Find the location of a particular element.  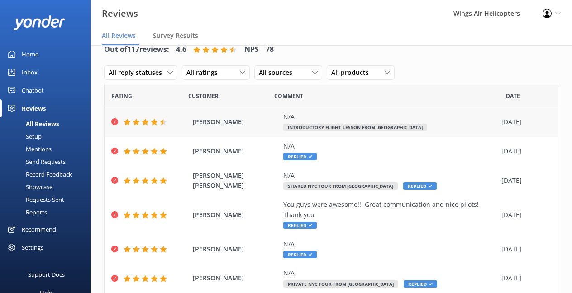

span: All Reviews is located at coordinates (118, 36).